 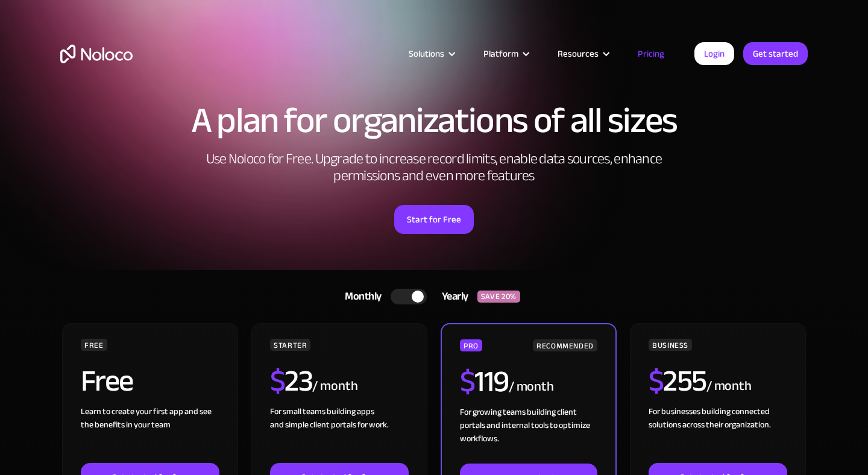 What do you see at coordinates (528, 435) in the screenshot?
I see `div: For growing teams building client portals and internal tools to optimize workflows.` at bounding box center [528, 435].